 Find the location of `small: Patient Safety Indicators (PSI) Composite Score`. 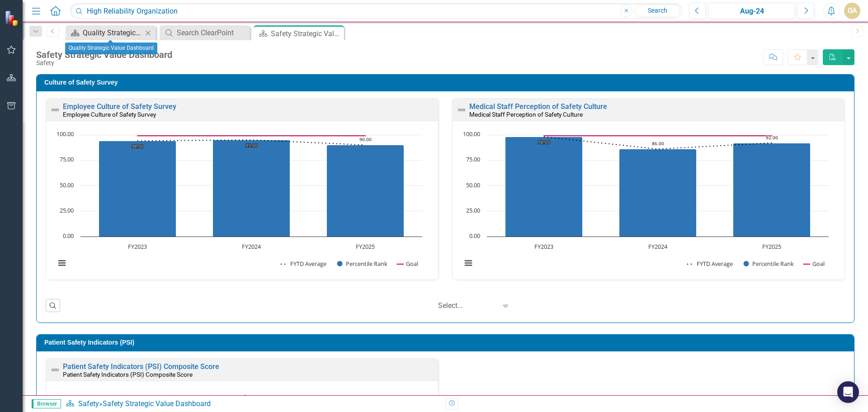

small: Patient Safety Indicators (PSI) Composite Score is located at coordinates (127, 374).